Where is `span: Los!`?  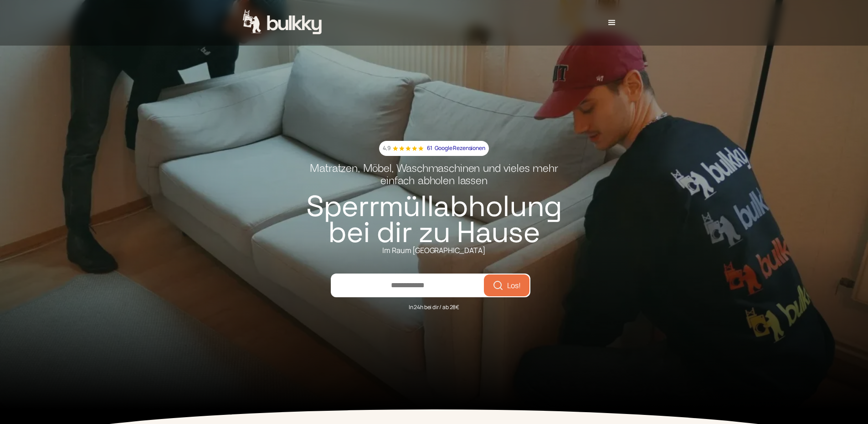 span: Los! is located at coordinates (514, 285).